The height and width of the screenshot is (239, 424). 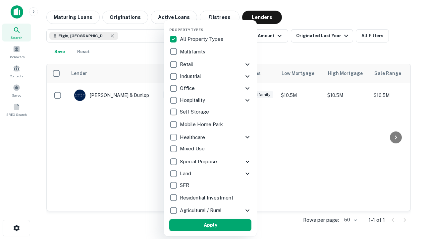 What do you see at coordinates (202, 124) in the screenshot?
I see `p: Mobile Home Park` at bounding box center [202, 124].